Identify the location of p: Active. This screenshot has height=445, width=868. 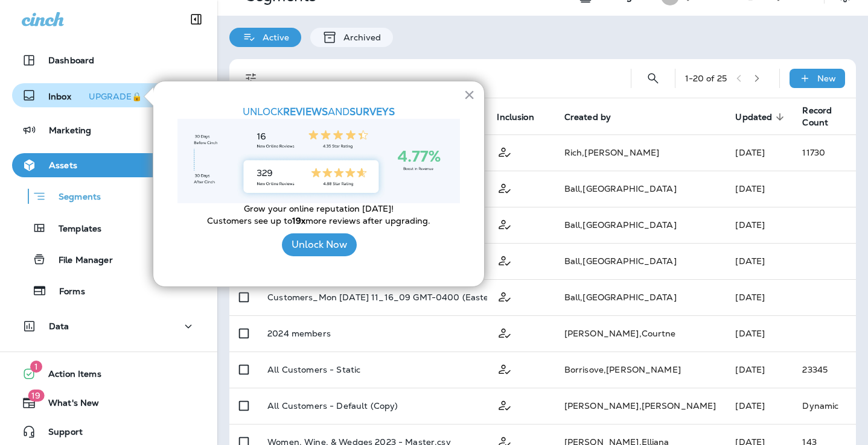
(273, 38).